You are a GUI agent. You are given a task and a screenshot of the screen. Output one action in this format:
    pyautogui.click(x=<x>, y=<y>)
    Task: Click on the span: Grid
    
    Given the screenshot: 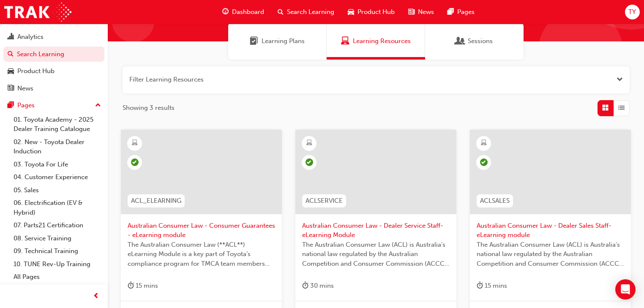 What is the action you would take?
    pyautogui.click(x=605, y=107)
    